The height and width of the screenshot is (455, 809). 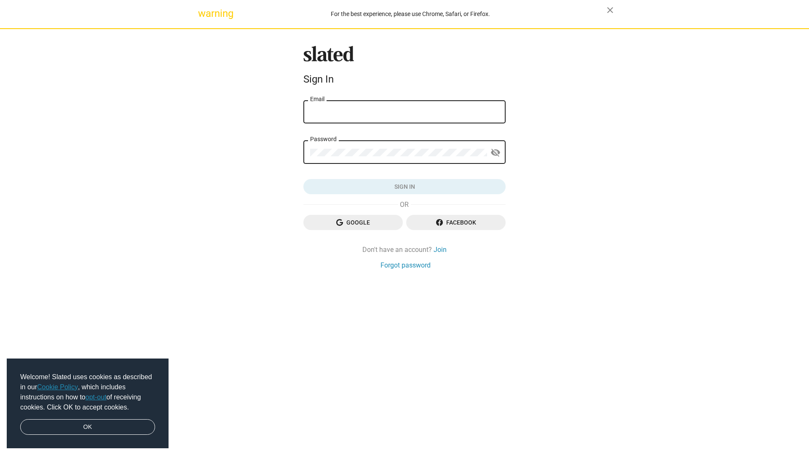 What do you see at coordinates (88, 404) in the screenshot?
I see `div: cookieconsent` at bounding box center [88, 404].